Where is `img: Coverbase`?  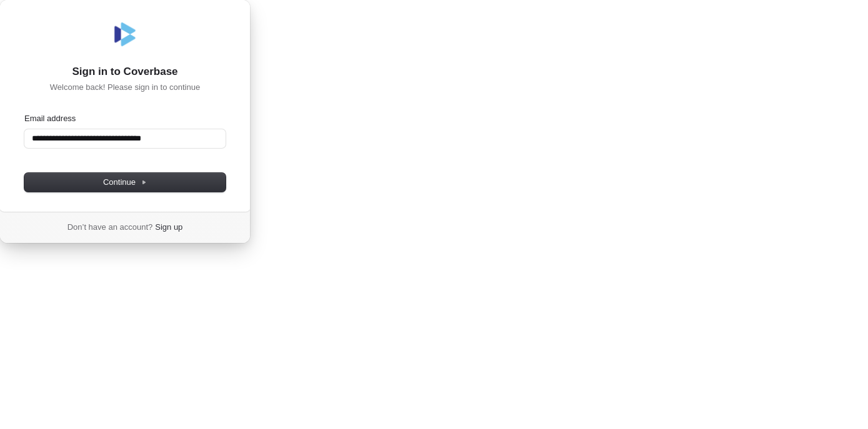 img: Coverbase is located at coordinates (125, 34).